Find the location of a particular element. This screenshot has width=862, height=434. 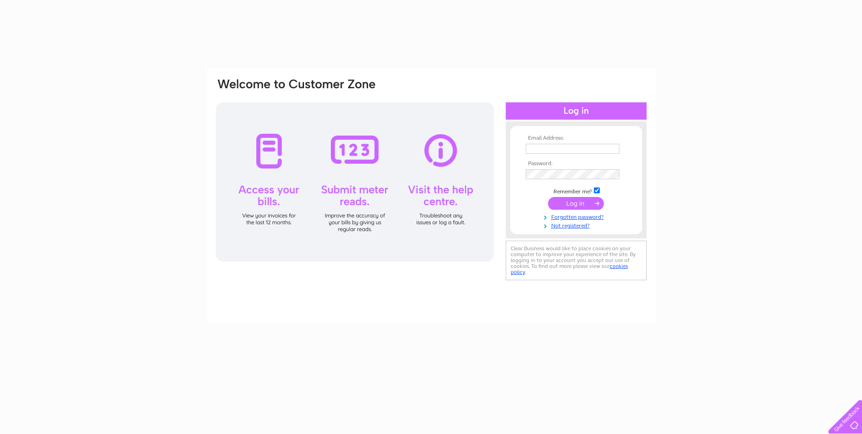

a: Not registered? is located at coordinates (577, 225).